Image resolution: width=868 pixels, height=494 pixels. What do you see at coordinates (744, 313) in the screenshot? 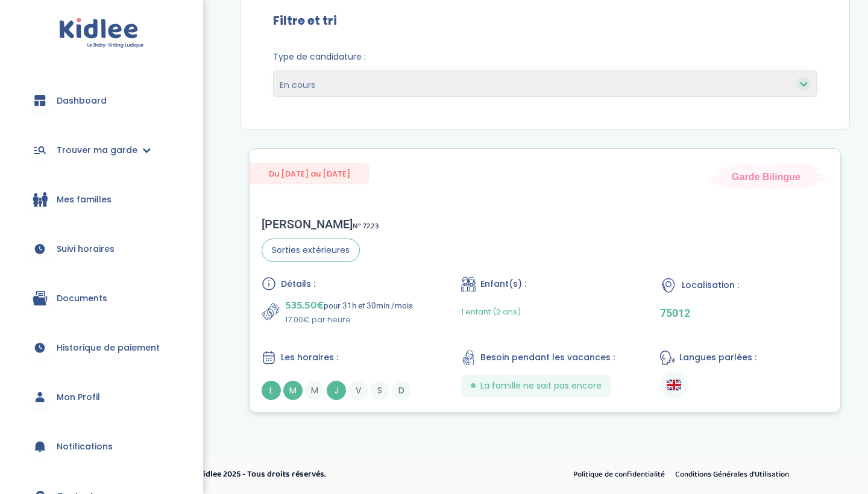
I see `p: 75012` at bounding box center [744, 313].